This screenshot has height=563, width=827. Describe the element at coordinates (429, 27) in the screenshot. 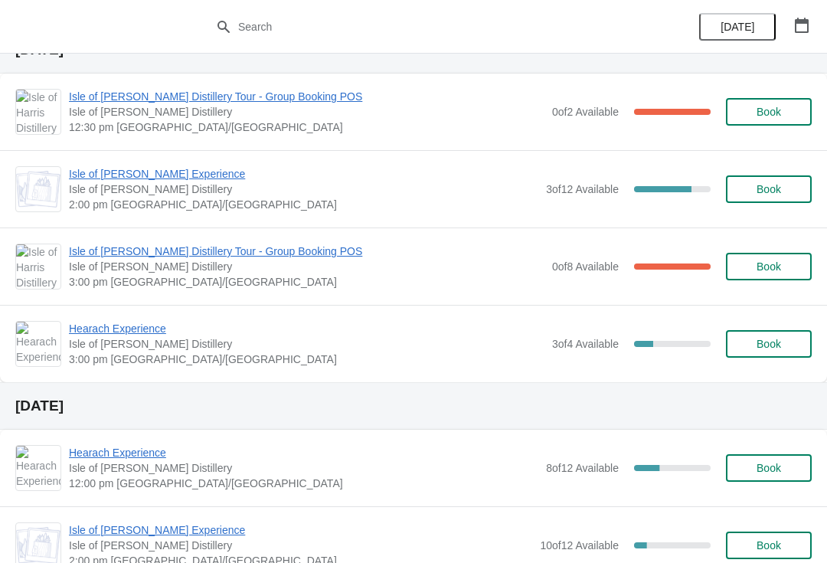

I see `input: Search` at that location.